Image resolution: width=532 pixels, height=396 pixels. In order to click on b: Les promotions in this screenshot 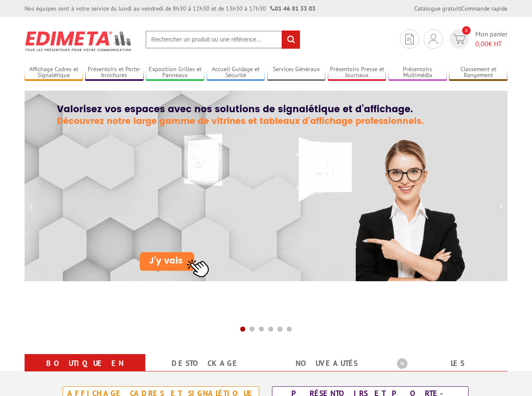, I will do `click(450, 364)`.